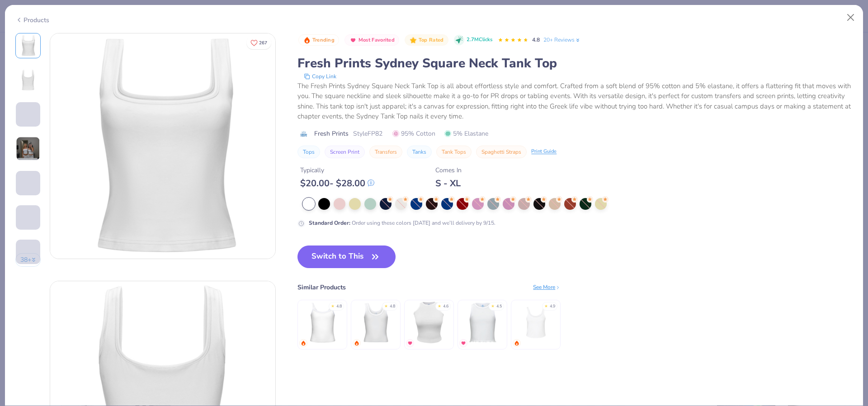 The height and width of the screenshot is (406, 868). What do you see at coordinates (480, 40) in the screenshot?
I see `span: 2.7M Clicks` at bounding box center [480, 40].